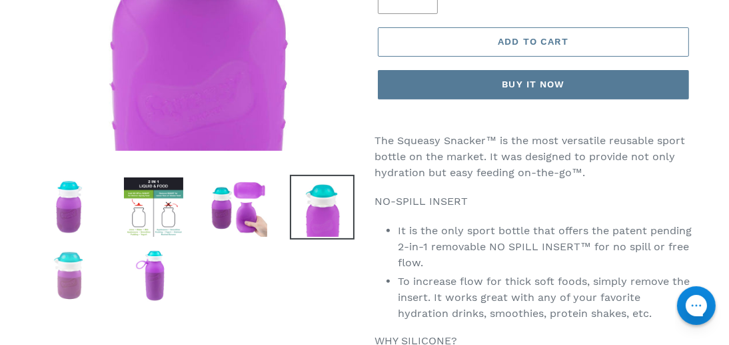  I want to click on p: The Squeasy Snacker™ is the most versatile reusable sport bottle on the market. It was designed t..., so click(533, 157).